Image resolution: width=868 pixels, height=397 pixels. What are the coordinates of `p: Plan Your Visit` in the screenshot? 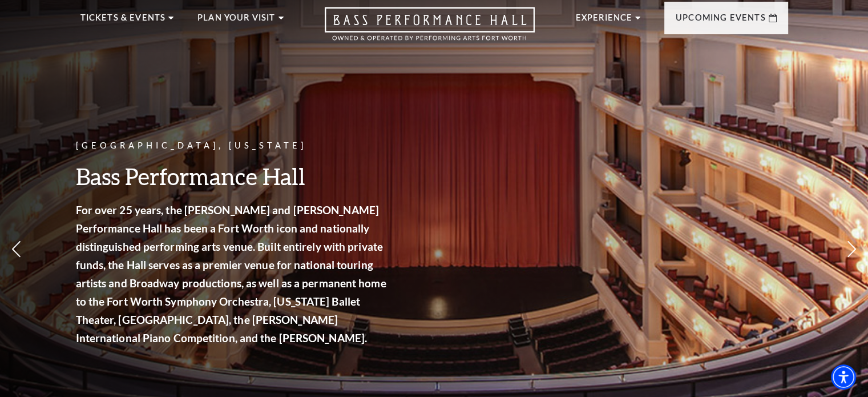 It's located at (236, 21).